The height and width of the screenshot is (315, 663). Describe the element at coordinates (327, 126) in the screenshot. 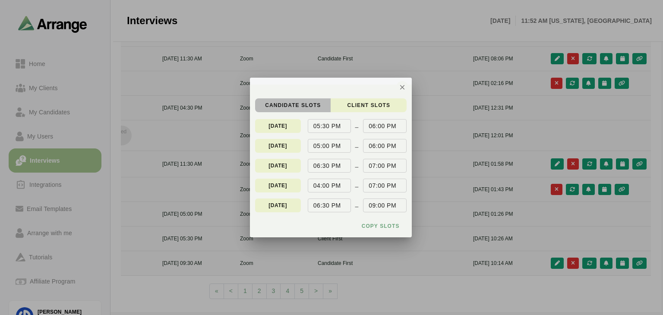

I see `p: 05:30 PM` at that location.